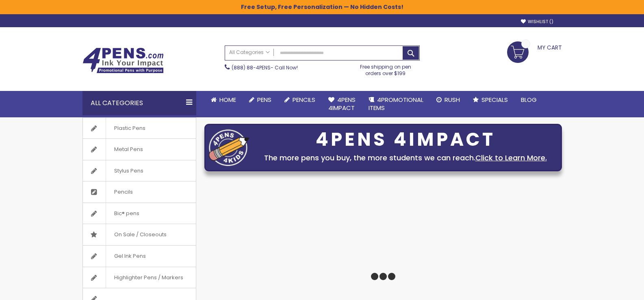  I want to click on span: Home, so click(228, 99).